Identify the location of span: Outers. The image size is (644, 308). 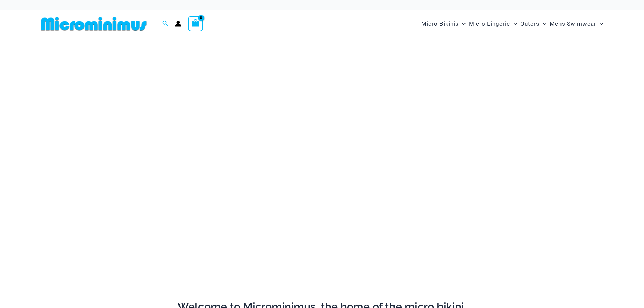
(530, 24).